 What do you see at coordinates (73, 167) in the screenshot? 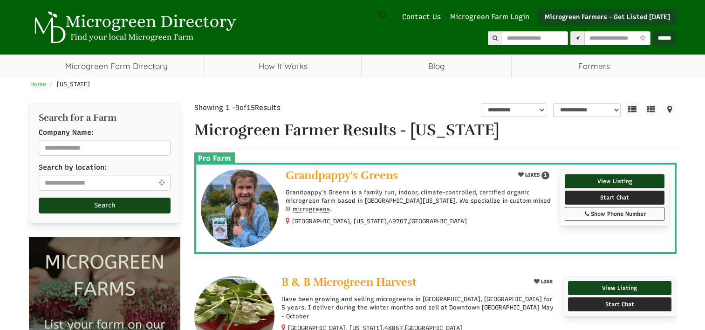
I see `label: Search by location:` at bounding box center [73, 167].